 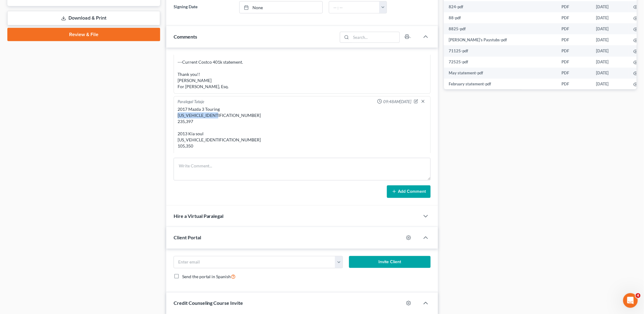 What do you see at coordinates (501, 28) in the screenshot?
I see `td: 8825-pdf` at bounding box center [501, 28].